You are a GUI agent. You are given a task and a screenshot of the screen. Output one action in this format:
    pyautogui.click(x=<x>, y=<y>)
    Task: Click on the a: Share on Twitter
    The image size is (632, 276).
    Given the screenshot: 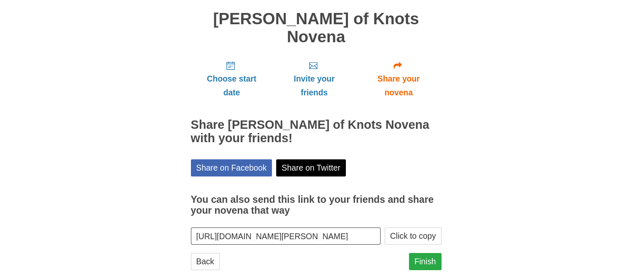 What is the action you would take?
    pyautogui.click(x=311, y=167)
    